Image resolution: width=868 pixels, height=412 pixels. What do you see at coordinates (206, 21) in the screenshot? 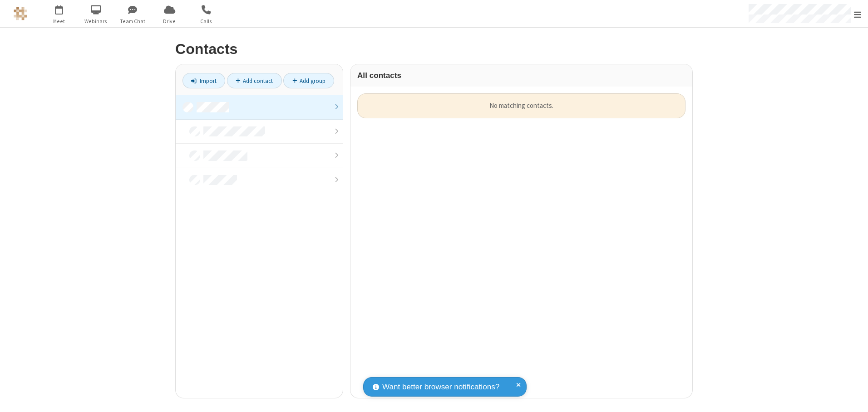
I see `span: Calls` at bounding box center [206, 21].